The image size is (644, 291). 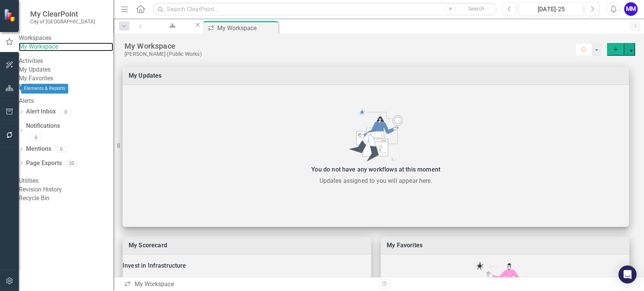 I want to click on a: Mentions, so click(x=38, y=149).